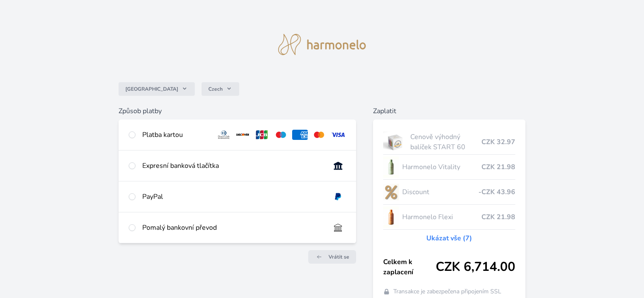  Describe the element at coordinates (332, 257) in the screenshot. I see `a: Vrátit se` at that location.